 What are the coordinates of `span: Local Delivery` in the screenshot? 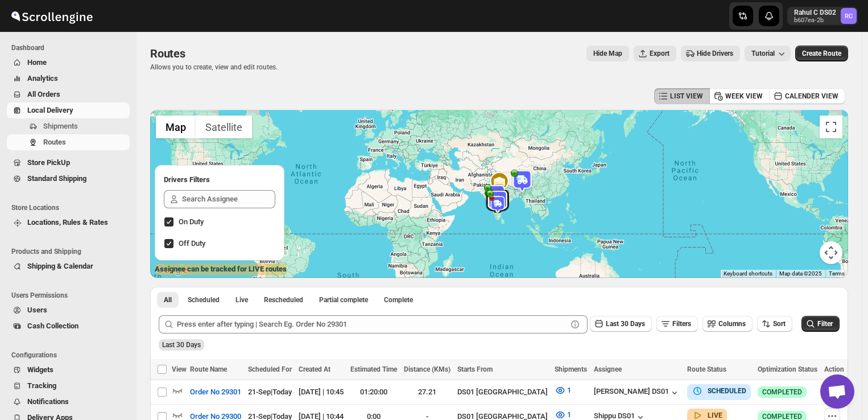 It's located at (50, 110).